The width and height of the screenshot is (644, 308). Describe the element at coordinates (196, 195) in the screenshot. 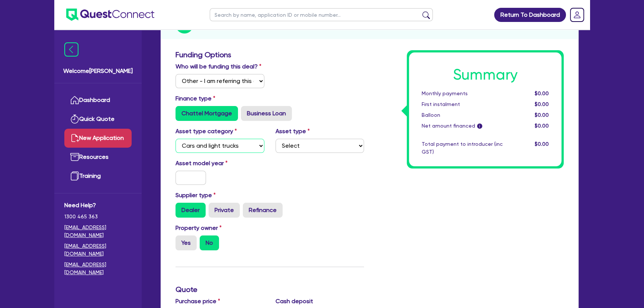

I see `label: Supplier type` at that location.